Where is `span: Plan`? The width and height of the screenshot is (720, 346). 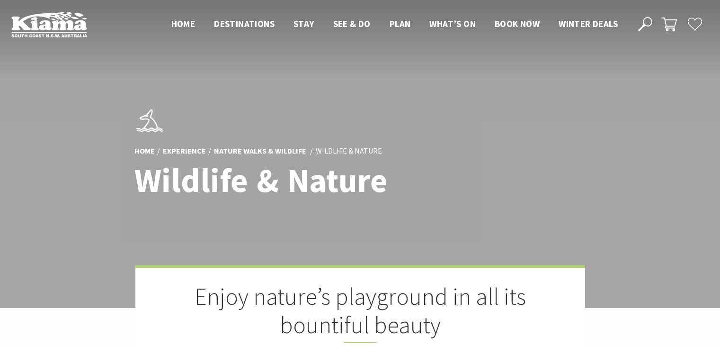 span: Plan is located at coordinates (400, 24).